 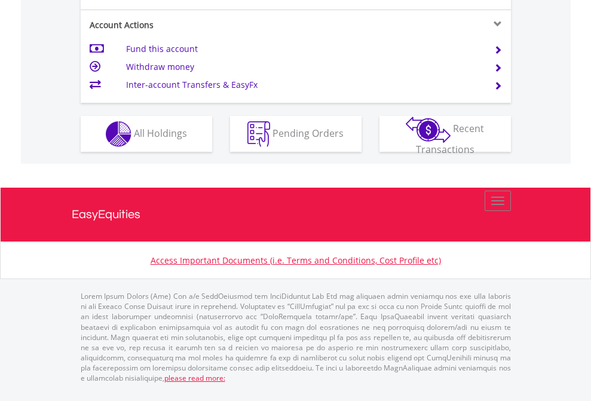 I want to click on a: please read more:, so click(x=195, y=378).